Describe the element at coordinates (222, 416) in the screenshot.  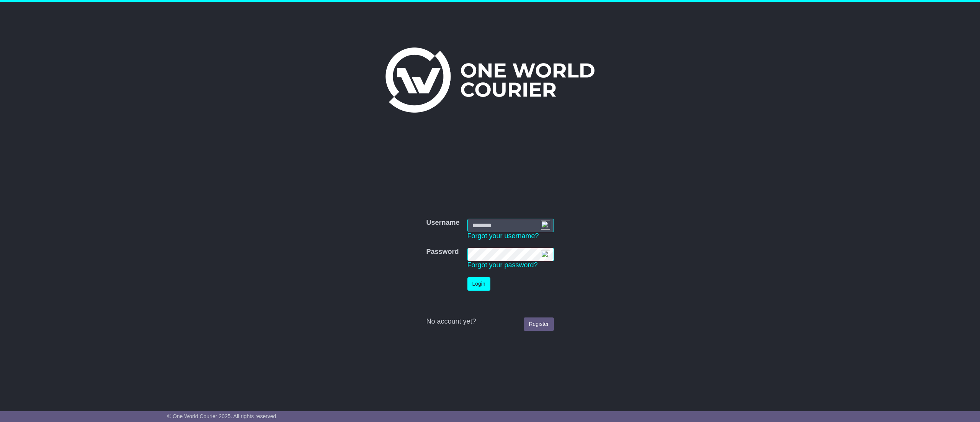
I see `span: © One World Courier 2025. All rights reserved.` at that location.